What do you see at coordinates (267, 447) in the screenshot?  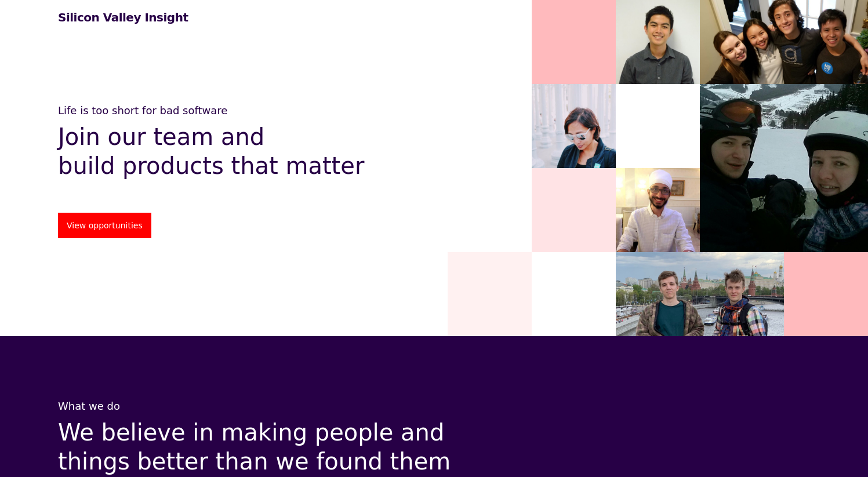 I see `h3: We believe in making people and things better than we found them` at bounding box center [267, 447].